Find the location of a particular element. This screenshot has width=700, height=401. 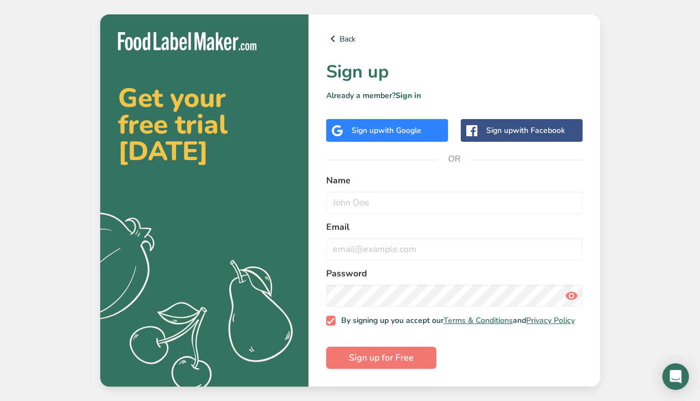

span: Sign up for Free is located at coordinates (381, 358).